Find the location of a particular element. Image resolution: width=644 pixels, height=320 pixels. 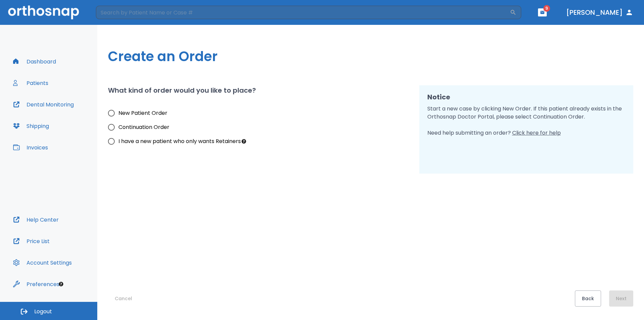

a: Dashboard is located at coordinates (35, 61).